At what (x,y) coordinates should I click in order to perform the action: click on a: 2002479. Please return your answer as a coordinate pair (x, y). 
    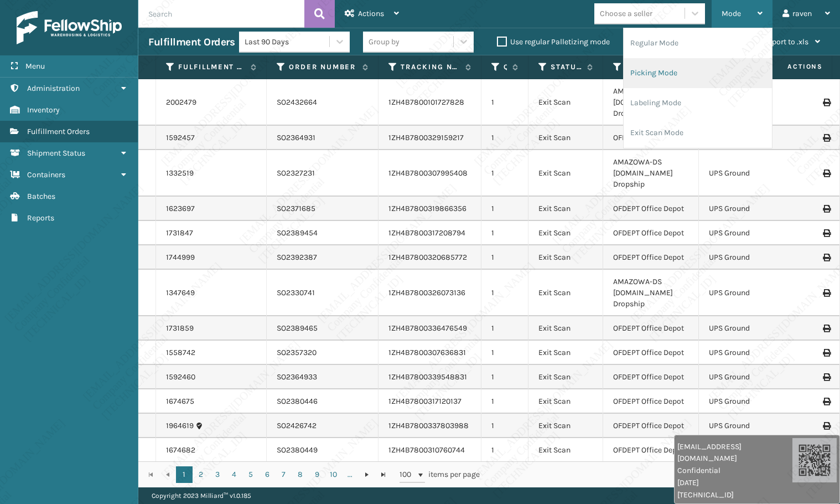
    Looking at the image, I should click on (181, 102).